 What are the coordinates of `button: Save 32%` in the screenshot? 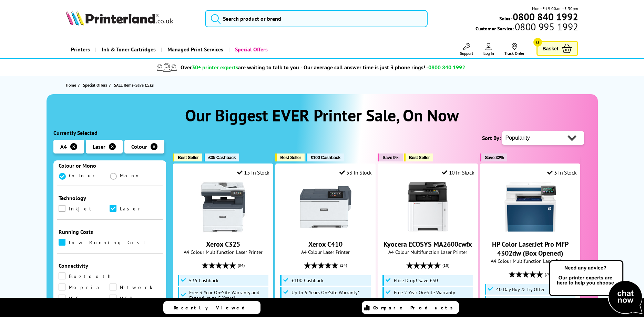 It's located at (493, 157).